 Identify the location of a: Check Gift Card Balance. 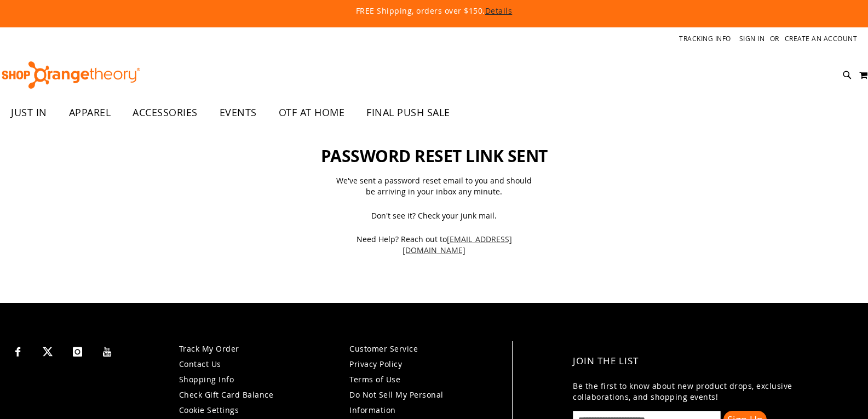
(227, 395).